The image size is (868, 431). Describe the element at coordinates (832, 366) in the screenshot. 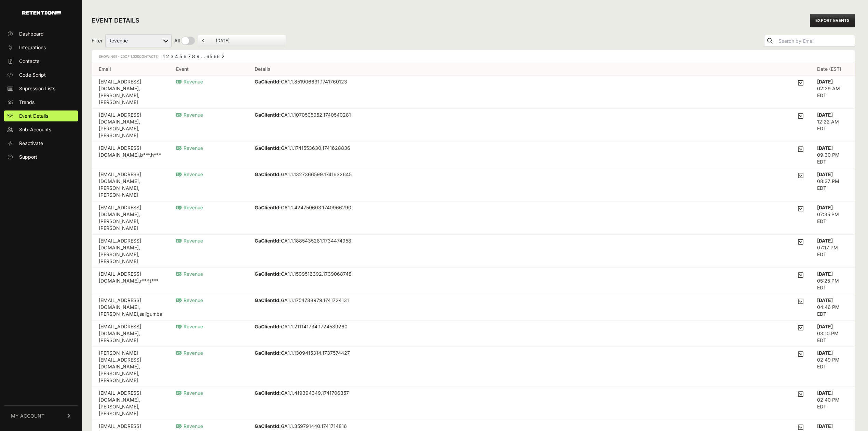

I see `td: 02:49 PM EDT` at that location.